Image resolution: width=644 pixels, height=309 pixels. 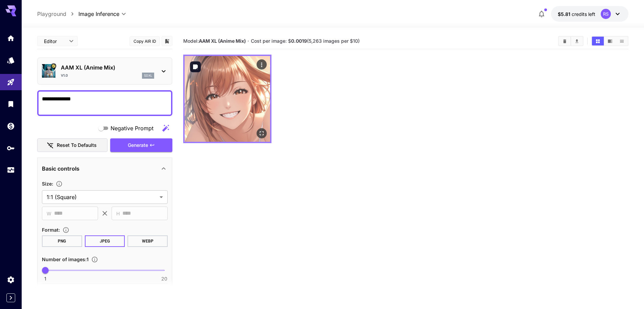 What do you see at coordinates (105, 241) in the screenshot?
I see `button: JPEG` at bounding box center [105, 241].